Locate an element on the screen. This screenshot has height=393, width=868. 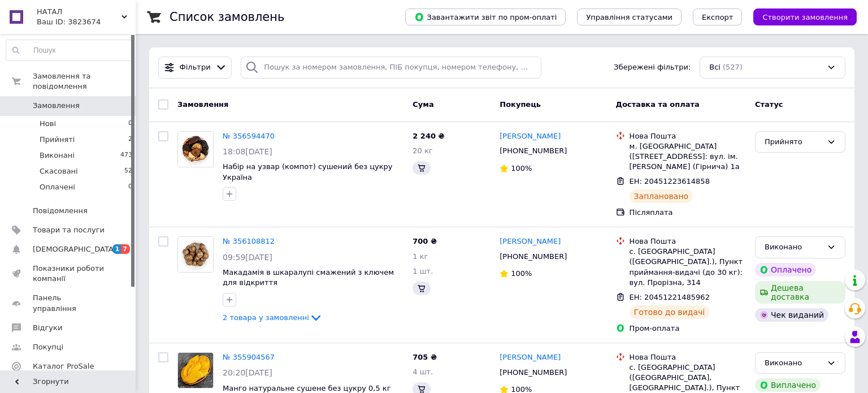
div: Заплановано is located at coordinates (661, 196).